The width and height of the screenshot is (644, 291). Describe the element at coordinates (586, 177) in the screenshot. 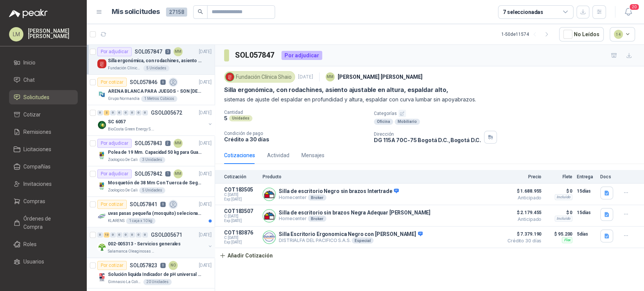

I see `p: Entrega` at that location.